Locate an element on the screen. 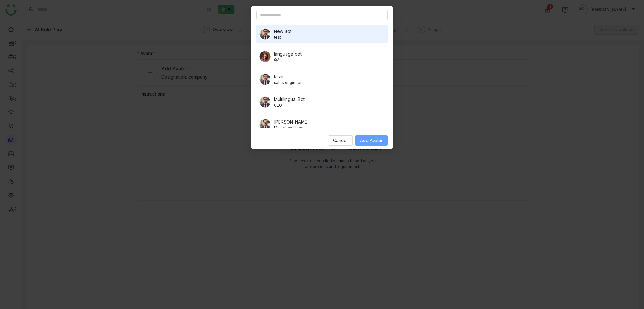  span: CEO is located at coordinates (289, 105).